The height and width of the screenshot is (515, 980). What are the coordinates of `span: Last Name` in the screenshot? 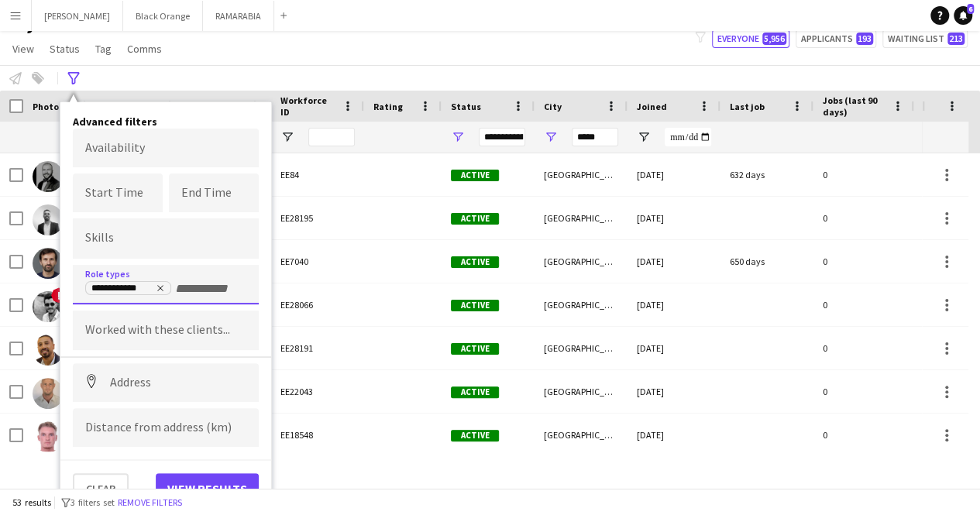 It's located at (218, 107).